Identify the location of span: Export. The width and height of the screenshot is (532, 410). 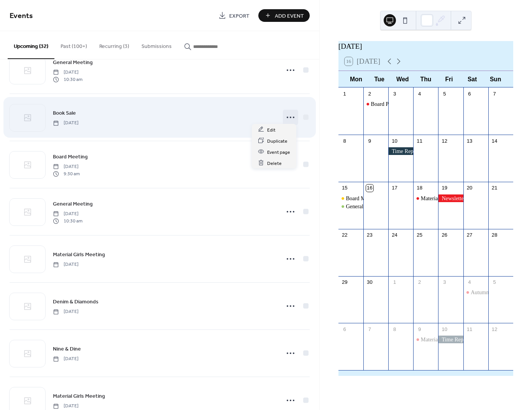
(239, 16).